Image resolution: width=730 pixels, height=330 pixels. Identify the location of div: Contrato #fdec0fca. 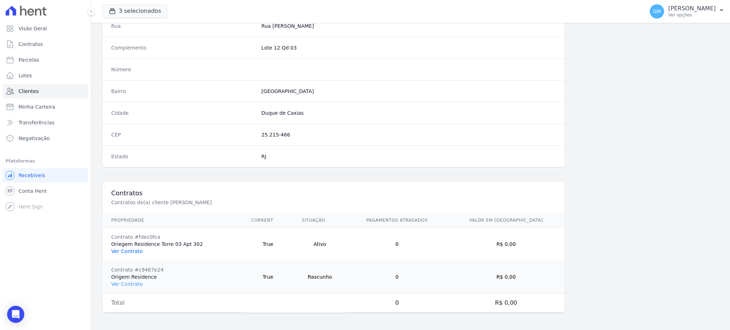
(172, 237).